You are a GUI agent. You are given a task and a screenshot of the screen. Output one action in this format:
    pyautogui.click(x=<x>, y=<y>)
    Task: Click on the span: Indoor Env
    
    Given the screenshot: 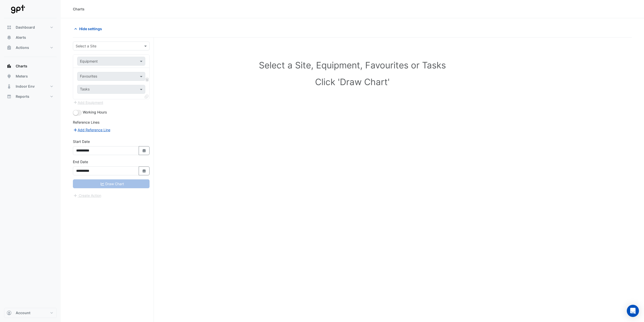 What is the action you would take?
    pyautogui.click(x=25, y=86)
    